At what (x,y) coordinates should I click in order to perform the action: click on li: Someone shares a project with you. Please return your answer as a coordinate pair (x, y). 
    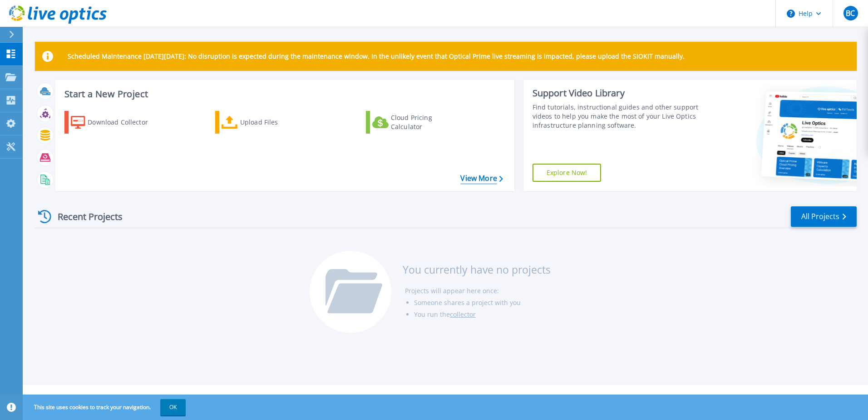
    Looking at the image, I should click on (482, 303).